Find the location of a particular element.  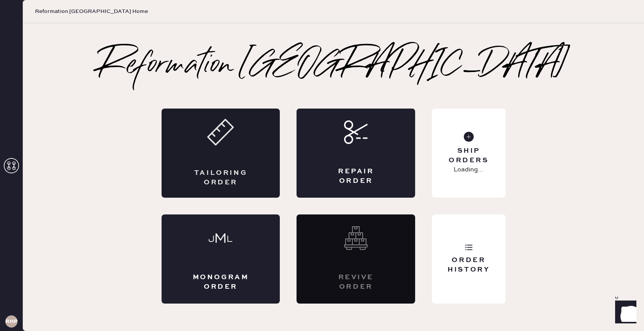

div: Ship Orders is located at coordinates (468, 156).